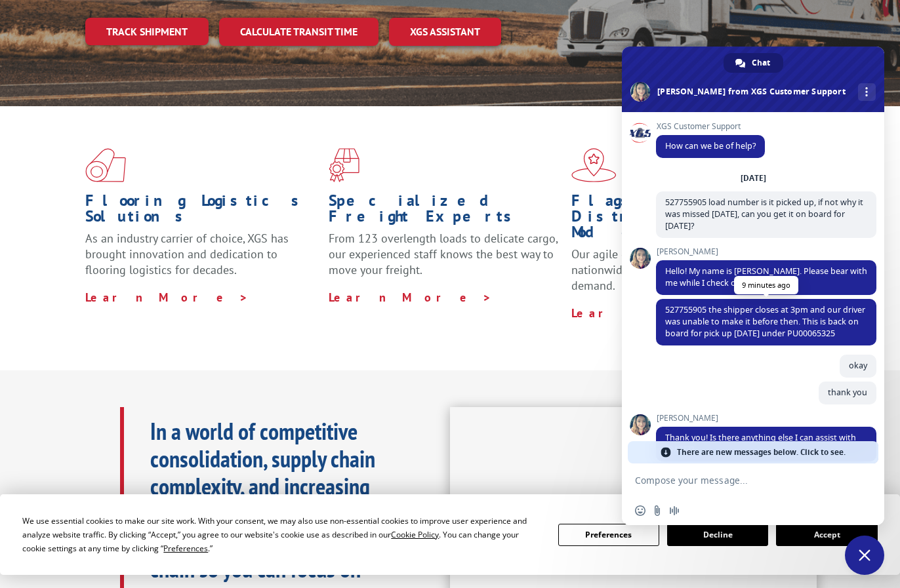 Image resolution: width=900 pixels, height=588 pixels. I want to click on span: There are new messages below. Click to see., so click(761, 452).